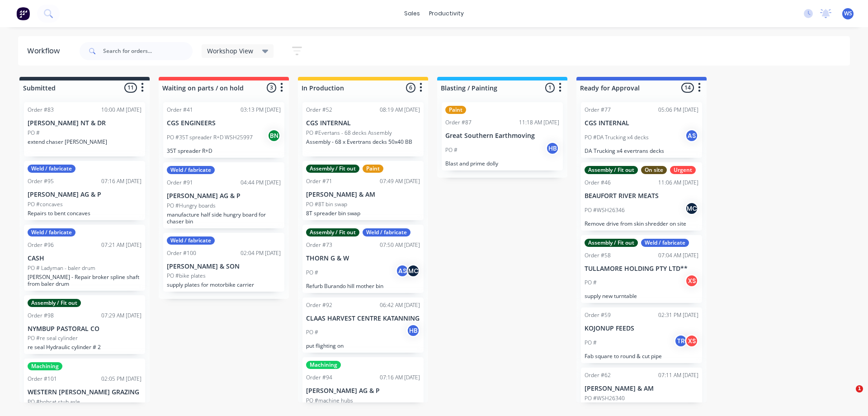 The image size is (868, 416). I want to click on div: Order #62, so click(598, 375).